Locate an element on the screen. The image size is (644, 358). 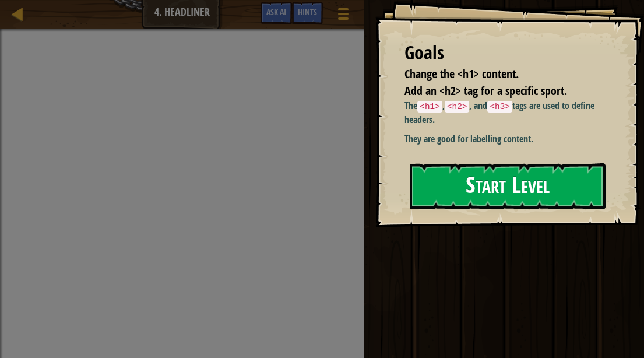
code: <h3> is located at coordinates (499, 107).